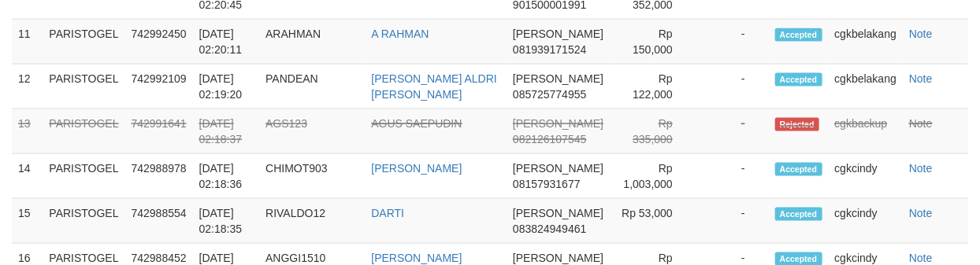 The height and width of the screenshot is (265, 980). Describe the element at coordinates (26, 131) in the screenshot. I see `td: 13` at that location.